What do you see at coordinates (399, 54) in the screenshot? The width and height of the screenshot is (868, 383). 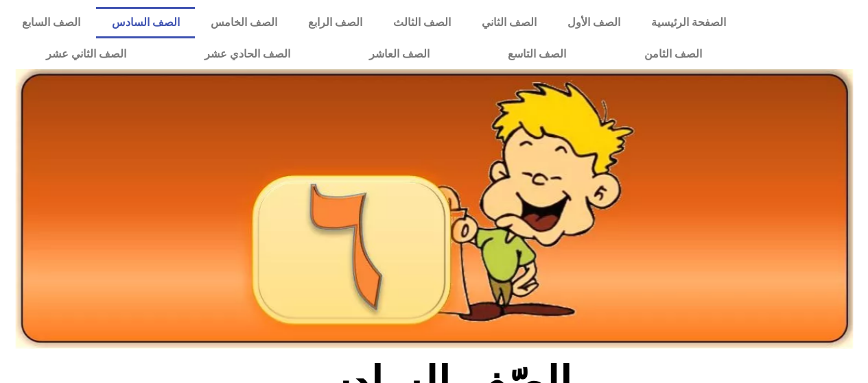 I see `a: الصف العاشر` at bounding box center [399, 54].